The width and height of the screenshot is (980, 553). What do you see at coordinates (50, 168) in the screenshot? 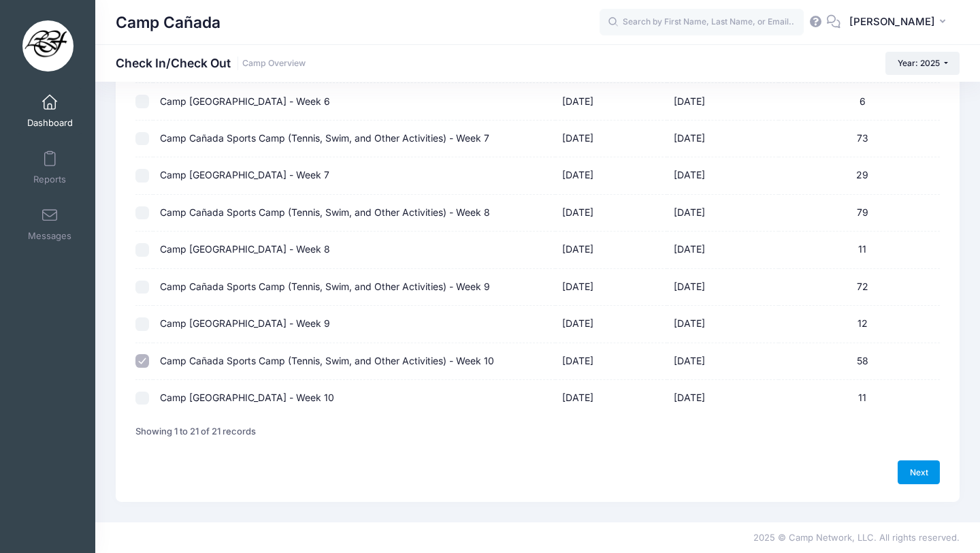
I see `a: Reports` at bounding box center [50, 168].